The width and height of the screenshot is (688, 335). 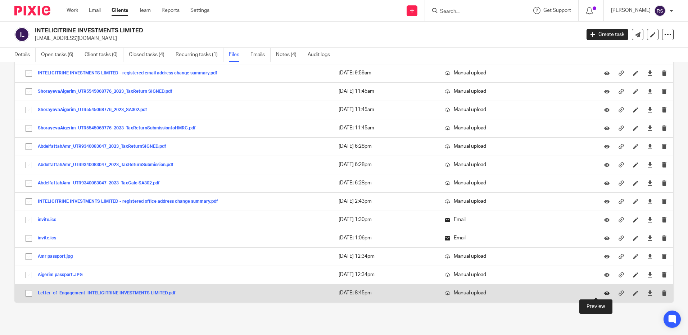 What do you see at coordinates (131, 202) in the screenshot?
I see `button: INTELICITRINE INVESTMENTS LIMITED - registered office address change summary.pdf` at bounding box center [131, 202].